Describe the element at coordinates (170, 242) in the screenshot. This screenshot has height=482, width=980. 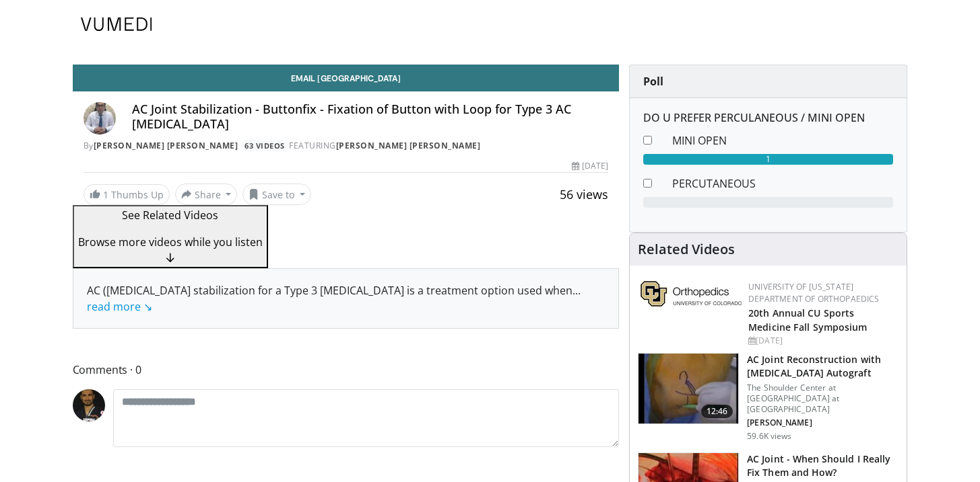
I see `span: Browse more videos while you listen` at that location.